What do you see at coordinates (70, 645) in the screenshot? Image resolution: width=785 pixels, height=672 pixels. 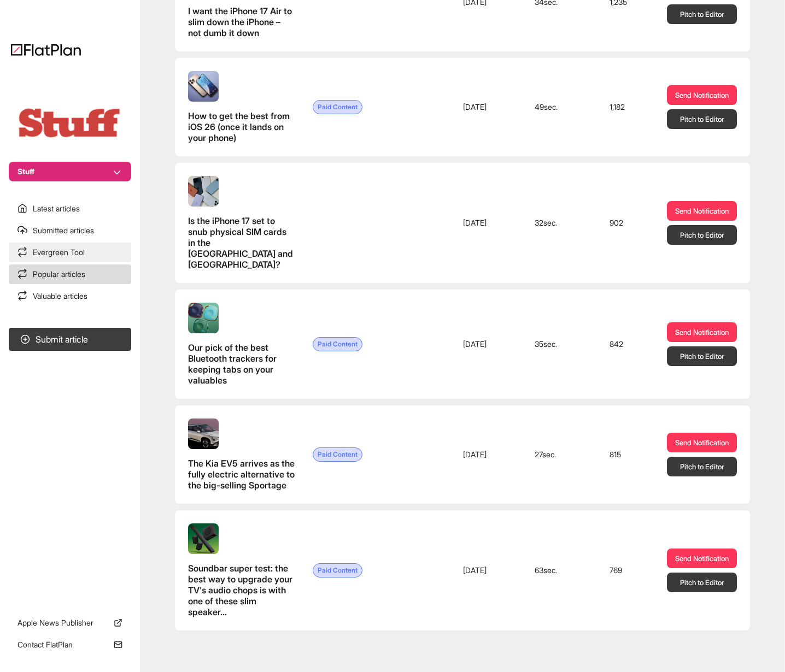 I see `a: Contact FlatPlan` at bounding box center [70, 645].